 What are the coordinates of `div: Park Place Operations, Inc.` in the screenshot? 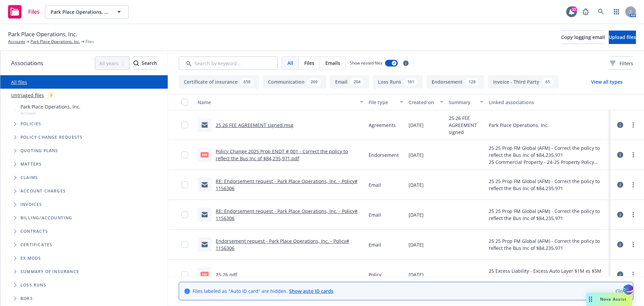 It's located at (519, 125).